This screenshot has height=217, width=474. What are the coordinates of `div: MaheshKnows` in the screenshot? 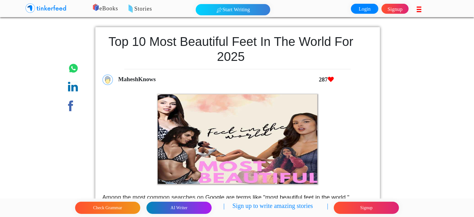 It's located at (251, 79).